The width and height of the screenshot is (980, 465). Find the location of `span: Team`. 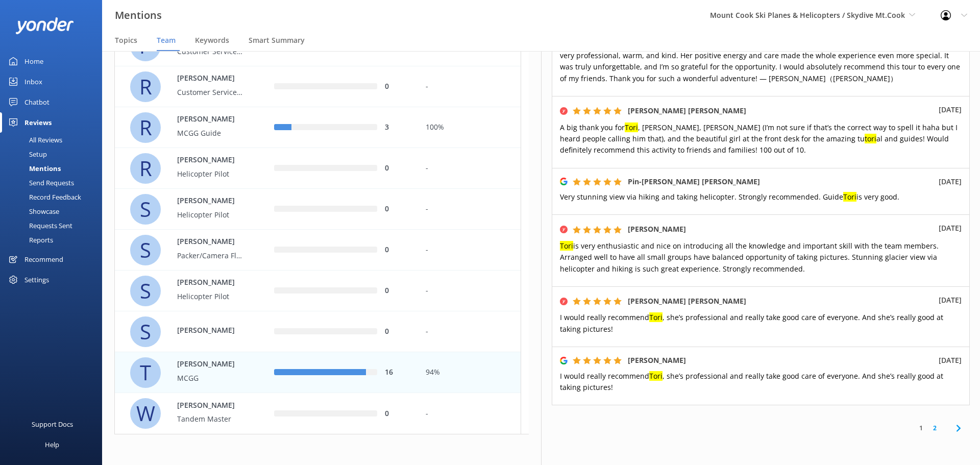

span: Team is located at coordinates (166, 40).